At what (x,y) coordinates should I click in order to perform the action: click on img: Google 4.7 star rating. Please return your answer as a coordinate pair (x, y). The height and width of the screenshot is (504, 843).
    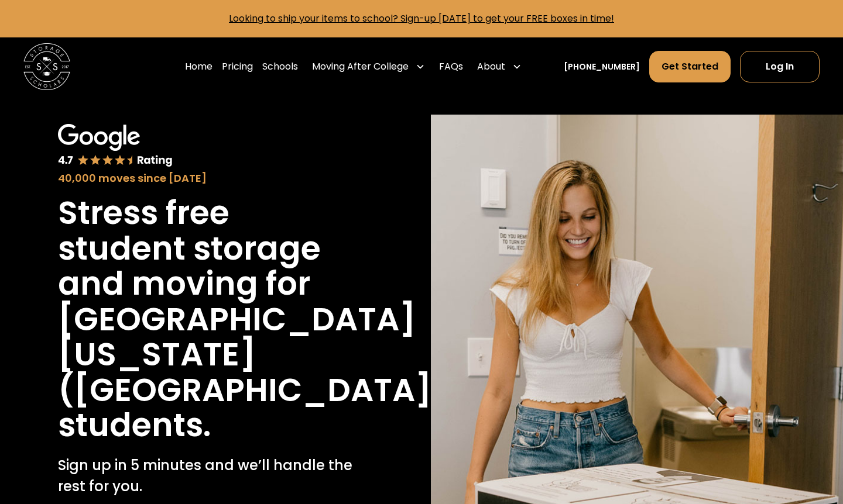
    Looking at the image, I should click on (115, 146).